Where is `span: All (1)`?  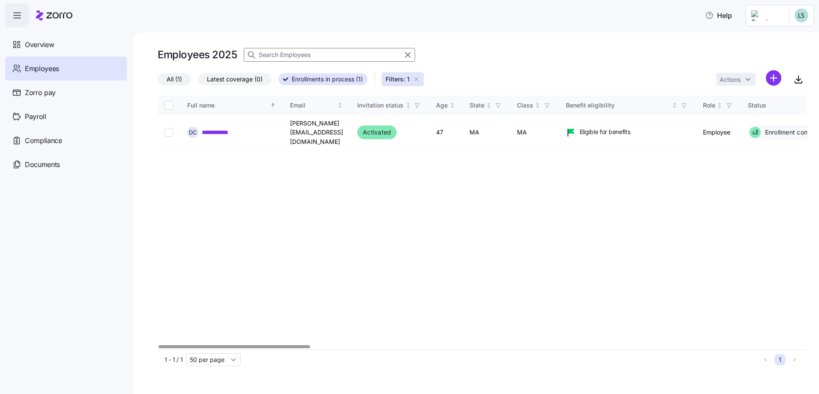
span: All (1) is located at coordinates (174, 79).